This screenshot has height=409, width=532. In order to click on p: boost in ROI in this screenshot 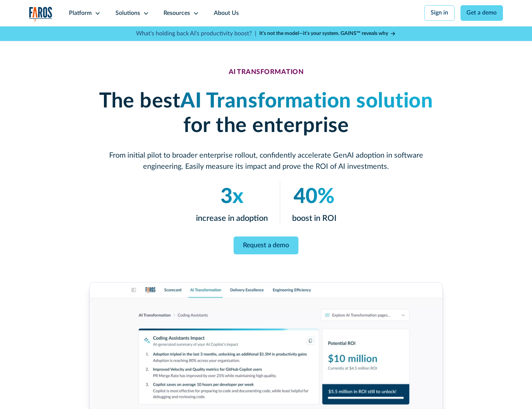, I will do `click(314, 219)`.